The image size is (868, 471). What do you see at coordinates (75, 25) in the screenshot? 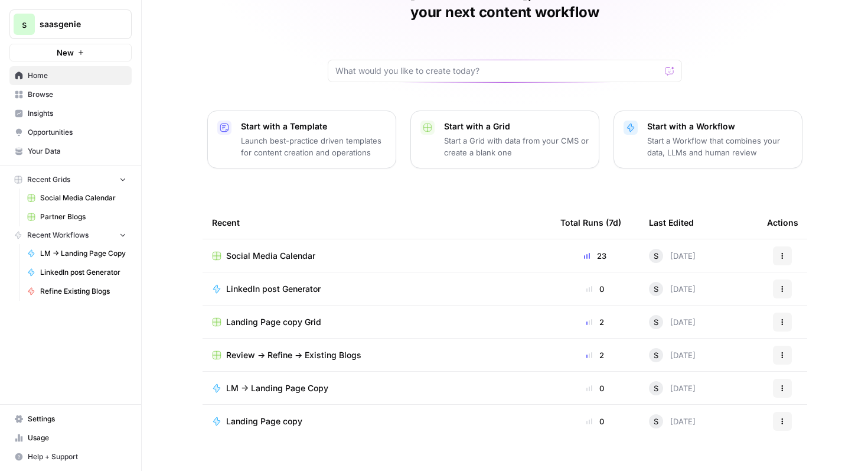
I see `span: saasgenie` at bounding box center [75, 25].